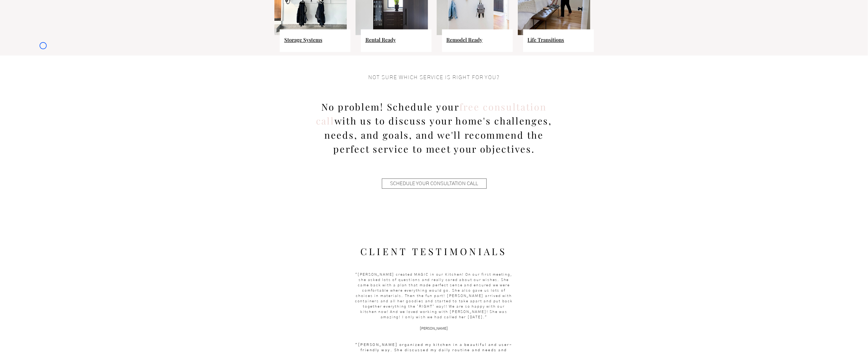 This screenshot has width=868, height=353. I want to click on span: SCHEDULE YOUR CONSULTATION CALL, so click(434, 184).